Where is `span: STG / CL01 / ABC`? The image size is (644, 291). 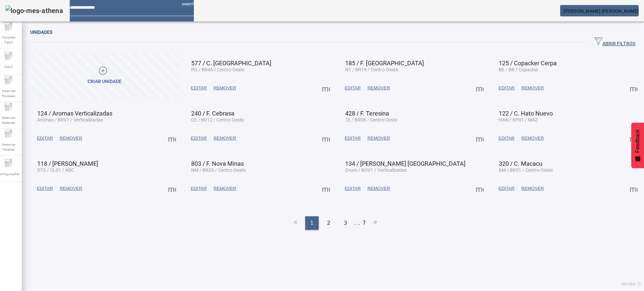 span: STG / CL01 / ABC is located at coordinates (56, 170).